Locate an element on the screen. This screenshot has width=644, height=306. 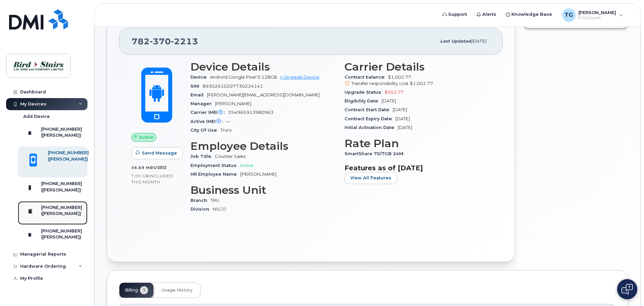
span: Division is located at coordinates (201, 209).